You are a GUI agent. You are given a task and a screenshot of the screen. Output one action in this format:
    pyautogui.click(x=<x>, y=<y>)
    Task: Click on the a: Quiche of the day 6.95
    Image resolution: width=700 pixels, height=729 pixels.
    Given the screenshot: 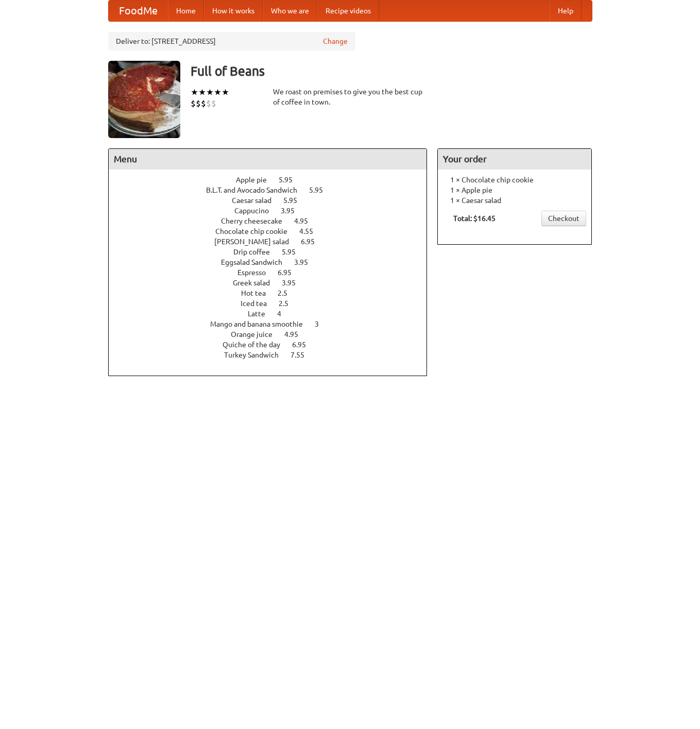 What is the action you would take?
    pyautogui.click(x=273, y=344)
    